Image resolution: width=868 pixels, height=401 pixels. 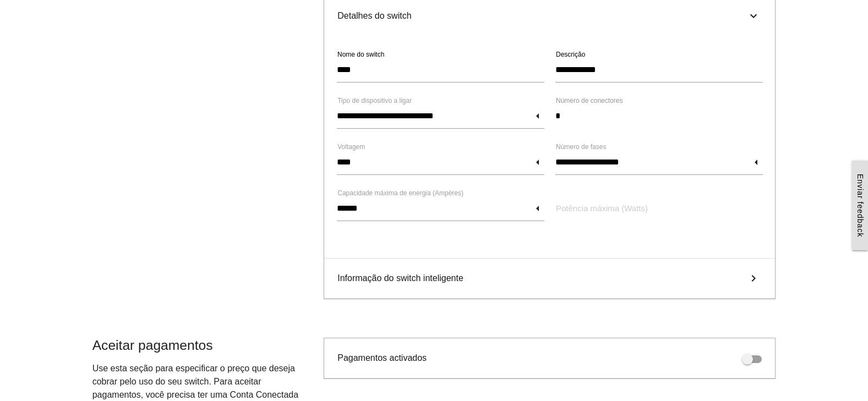 What do you see at coordinates (375, 16) in the screenshot?
I see `span: Detalhes do switch` at bounding box center [375, 16].